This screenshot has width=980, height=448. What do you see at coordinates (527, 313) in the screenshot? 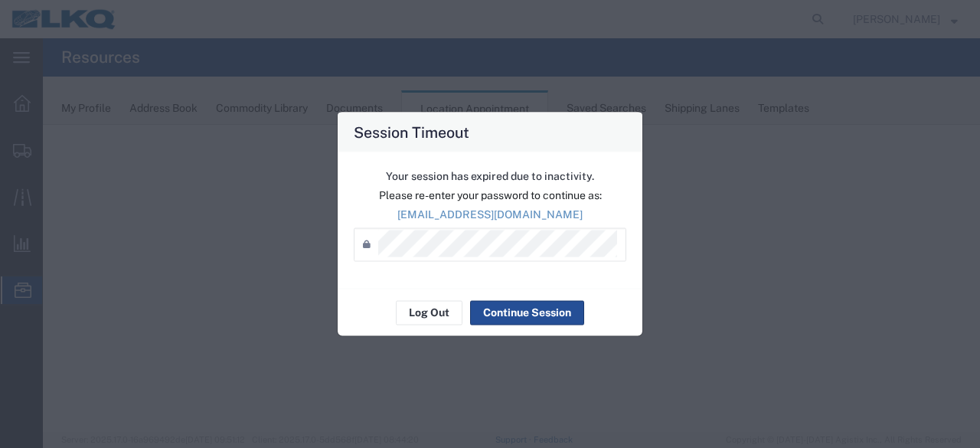
I see `button: Continue Session` at bounding box center [527, 313].